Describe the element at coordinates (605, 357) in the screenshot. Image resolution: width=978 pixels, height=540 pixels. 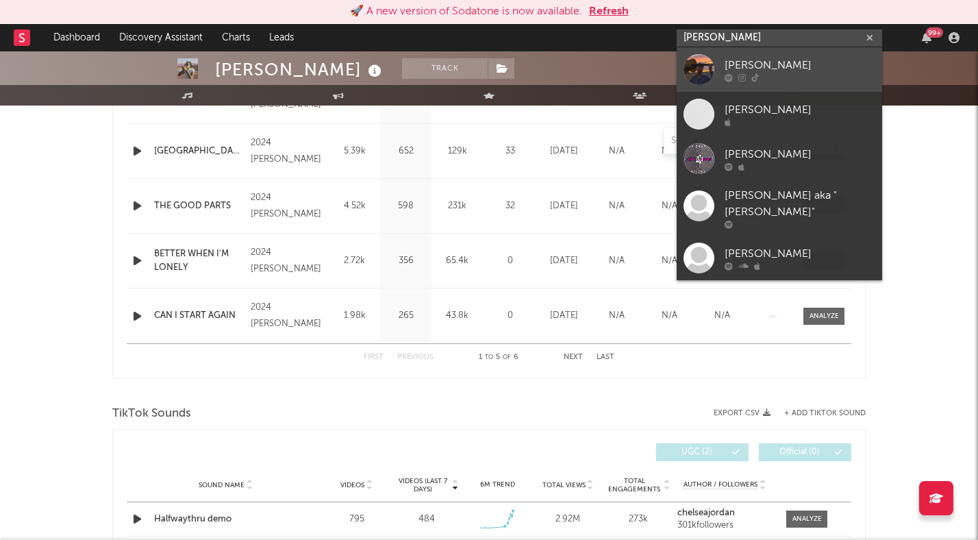
I see `button: Last` at that location.